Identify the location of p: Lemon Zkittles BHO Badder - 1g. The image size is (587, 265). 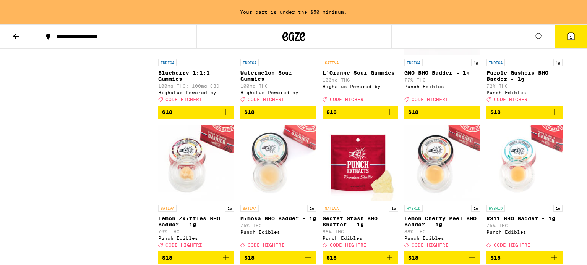
(196, 222).